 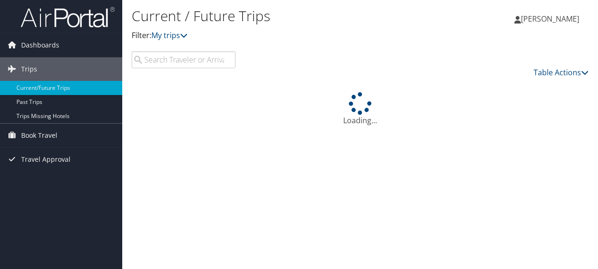 I want to click on span: Travel Approval, so click(x=46, y=159).